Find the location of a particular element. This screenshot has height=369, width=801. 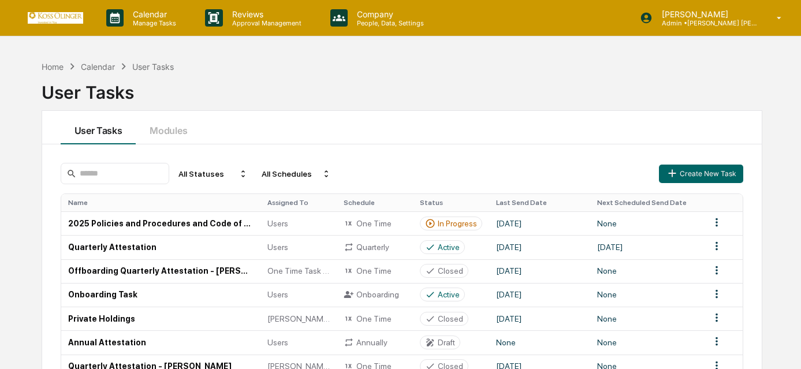

div: All Statuses is located at coordinates (213, 174).